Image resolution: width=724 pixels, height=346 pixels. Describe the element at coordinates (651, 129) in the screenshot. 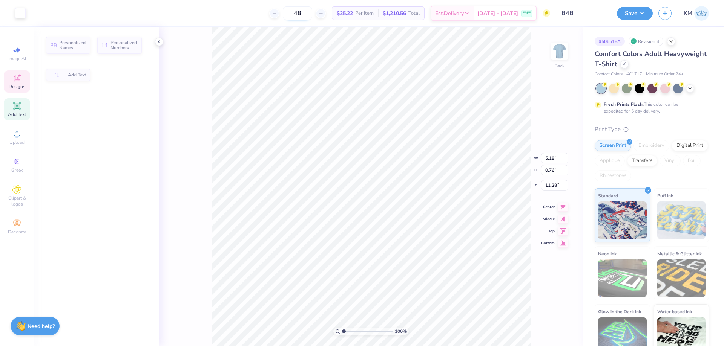

I see `div: Print Type` at that location.